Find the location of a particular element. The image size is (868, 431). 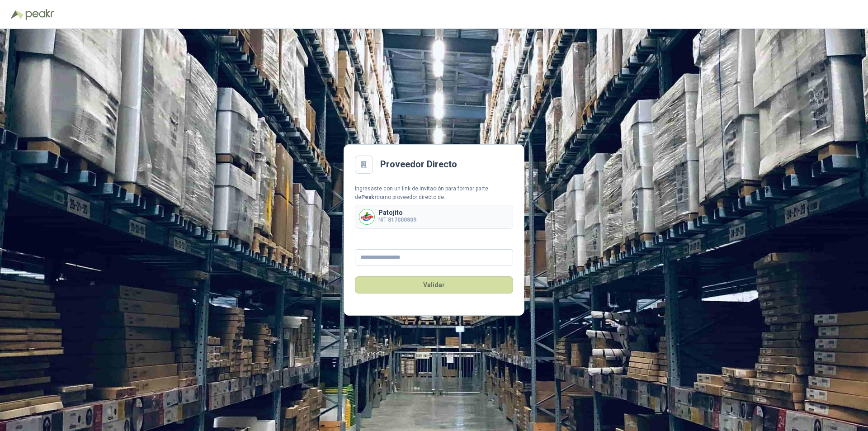

img: Peakr is located at coordinates (40, 15).